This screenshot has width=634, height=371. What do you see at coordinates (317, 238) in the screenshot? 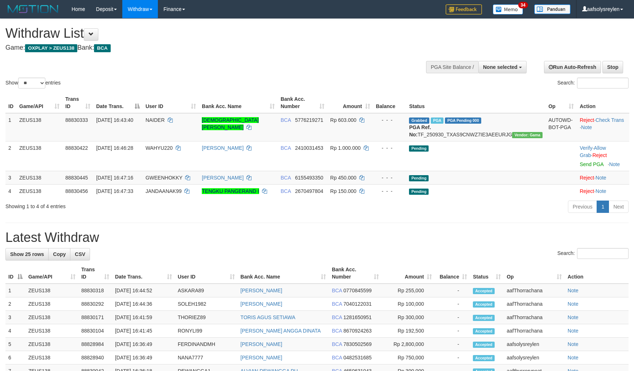
I see `h1: Latest Withdraw` at bounding box center [317, 238].